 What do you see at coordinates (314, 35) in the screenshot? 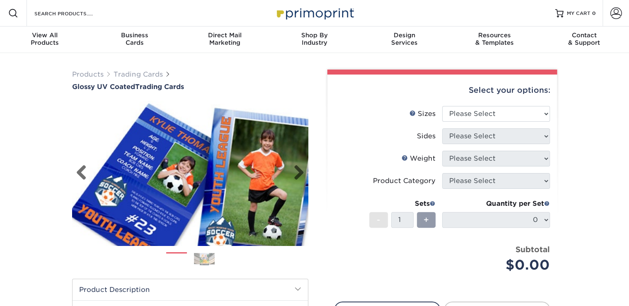
I see `span: Shop By` at bounding box center [314, 35].